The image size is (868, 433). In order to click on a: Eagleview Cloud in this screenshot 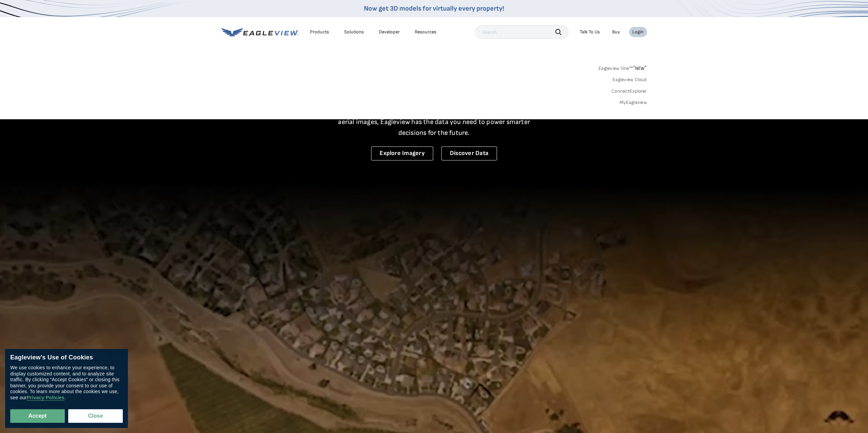, I will do `click(630, 80)`.